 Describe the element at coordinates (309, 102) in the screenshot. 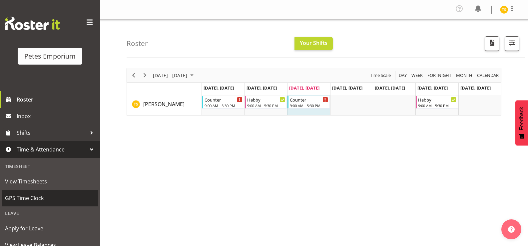

I see `div: Tamara Straker"s event - Counter Begin From Wednesday, August 27, 2025 at 9:00:00 AM GMT+12:00 En...` at that location.